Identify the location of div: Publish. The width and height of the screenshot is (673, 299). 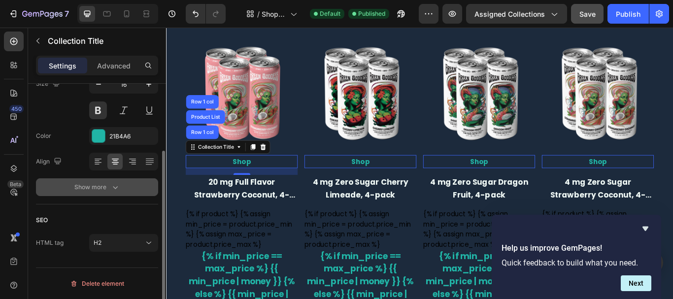
(628, 14).